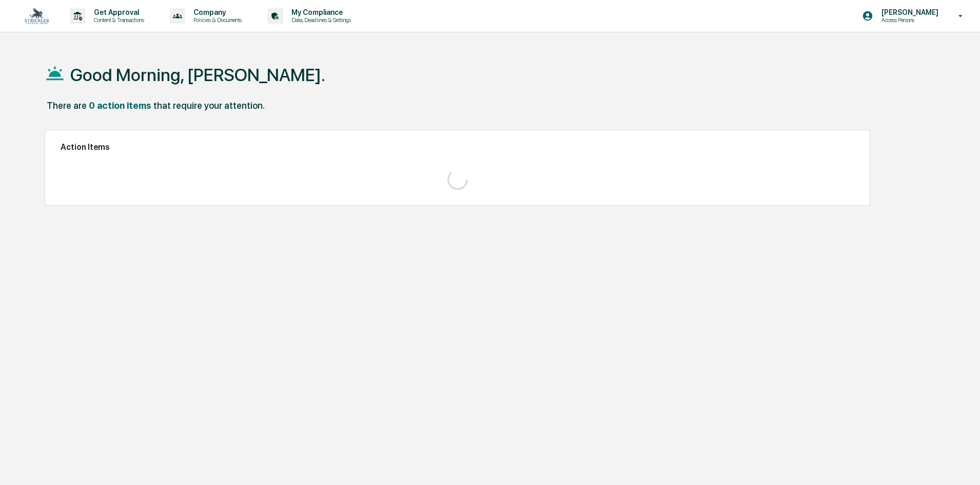 The image size is (980, 485). Describe the element at coordinates (457, 147) in the screenshot. I see `h2: Action Items` at that location.